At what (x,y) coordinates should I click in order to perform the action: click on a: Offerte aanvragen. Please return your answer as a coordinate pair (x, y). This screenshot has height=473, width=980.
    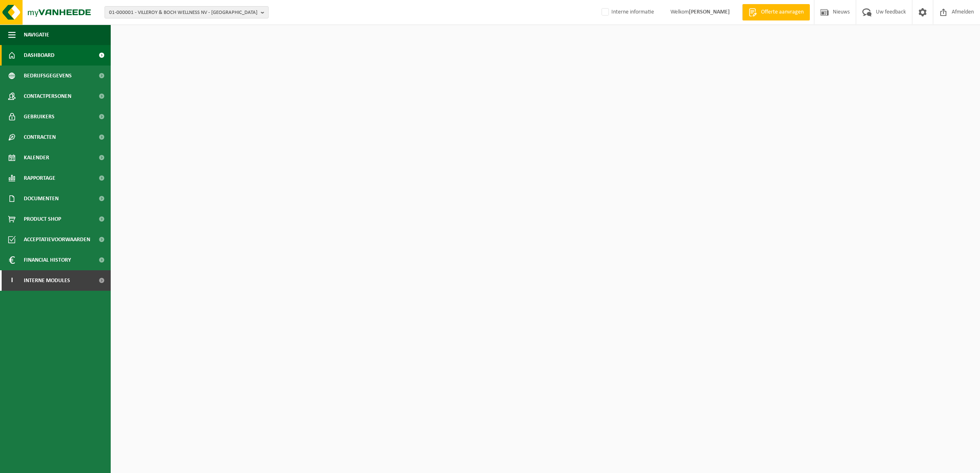
    Looking at the image, I should click on (775, 12).